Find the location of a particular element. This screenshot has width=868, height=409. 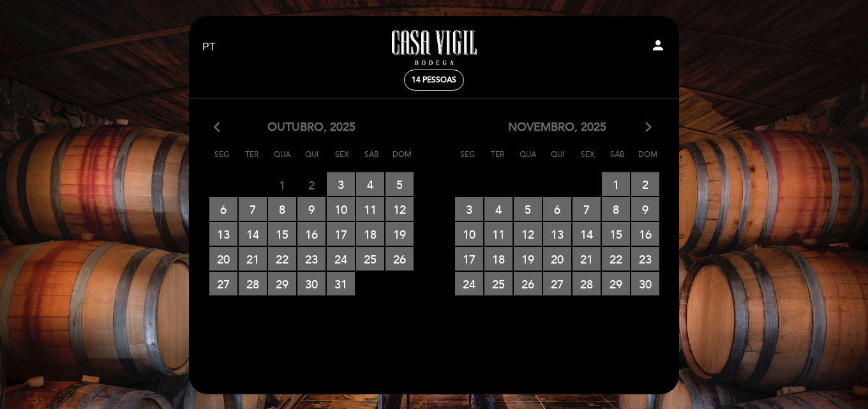

i: arrow_back_ios is located at coordinates (219, 128).